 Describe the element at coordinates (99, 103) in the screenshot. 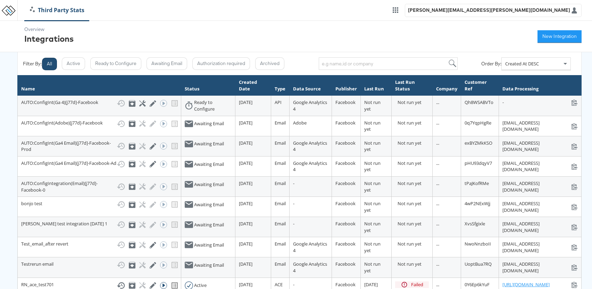

I see `div: AUTO:ConfigInt(Ga 4)[j77d]-Facebook` at that location.